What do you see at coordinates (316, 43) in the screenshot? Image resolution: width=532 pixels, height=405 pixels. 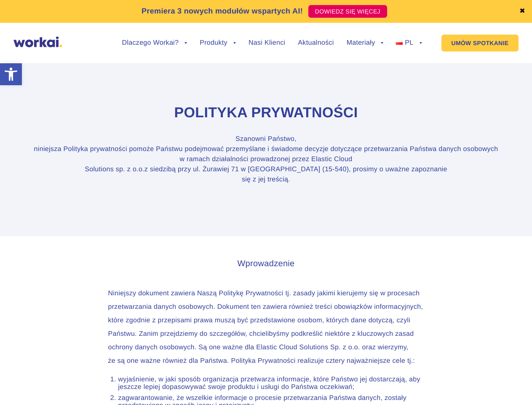 I see `a: Aktualności` at bounding box center [316, 43].